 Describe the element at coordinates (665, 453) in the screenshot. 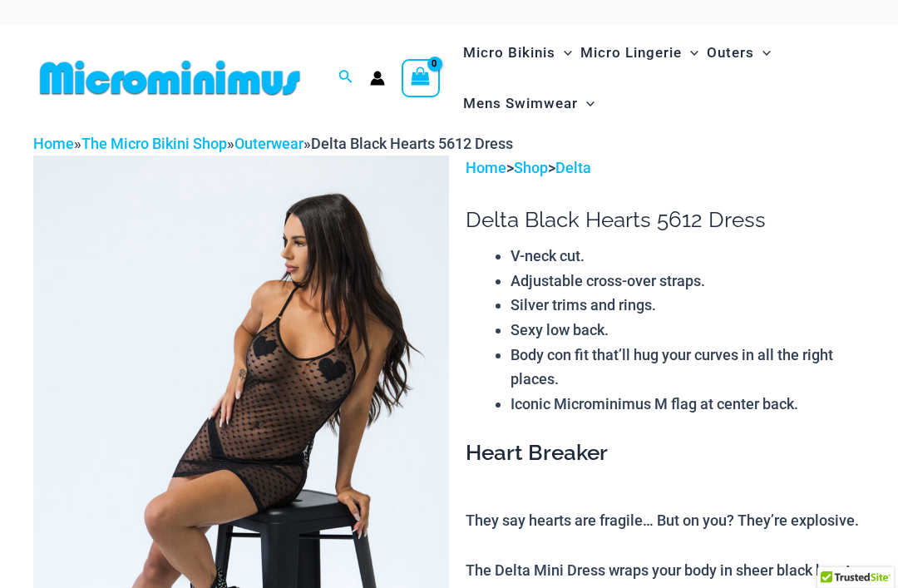

I see `h3: Heart Breaker` at that location.